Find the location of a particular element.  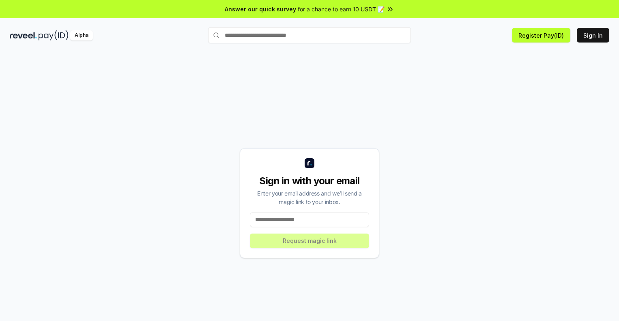

img: pay_id is located at coordinates (54, 35).